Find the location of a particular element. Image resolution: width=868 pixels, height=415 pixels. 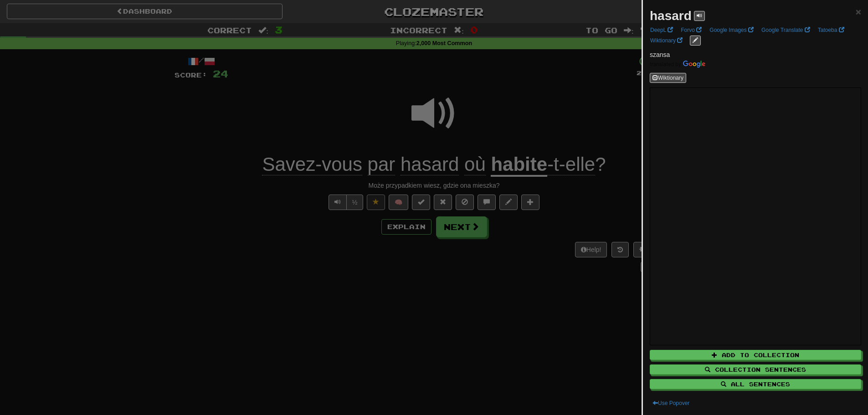

button: edit links is located at coordinates (695, 41).